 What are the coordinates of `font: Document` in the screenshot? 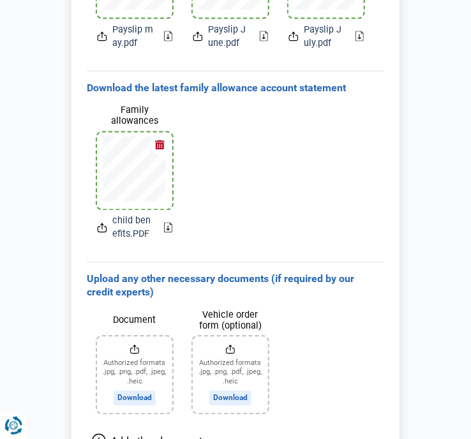 It's located at (135, 320).